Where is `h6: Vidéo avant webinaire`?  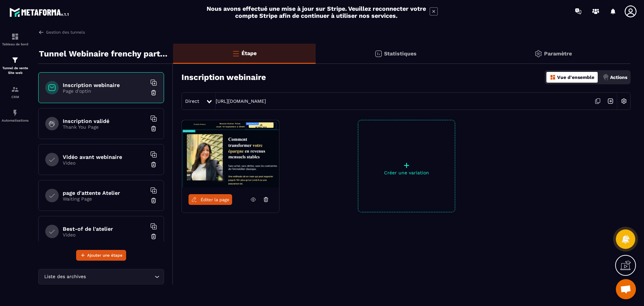 h6: Vidéo avant webinaire is located at coordinates (105, 157).